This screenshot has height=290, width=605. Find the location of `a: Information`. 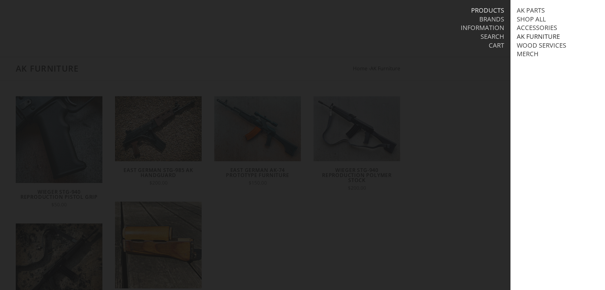

a: Information is located at coordinates (482, 28).